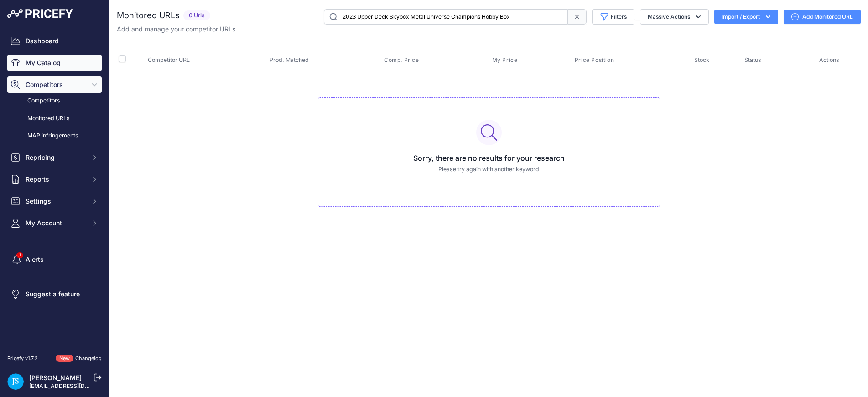 The width and height of the screenshot is (868, 397). Describe the element at coordinates (55, 158) in the screenshot. I see `span: Repricing` at that location.